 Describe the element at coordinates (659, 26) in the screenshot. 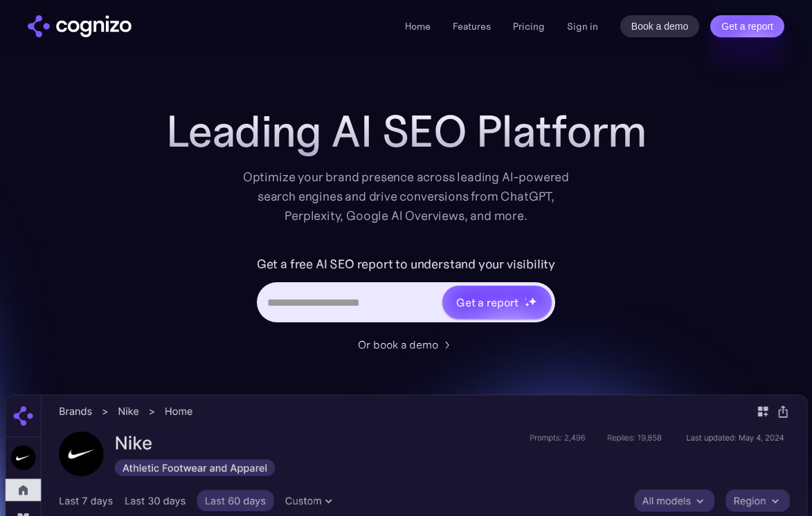

I see `a: Book a demo` at that location.